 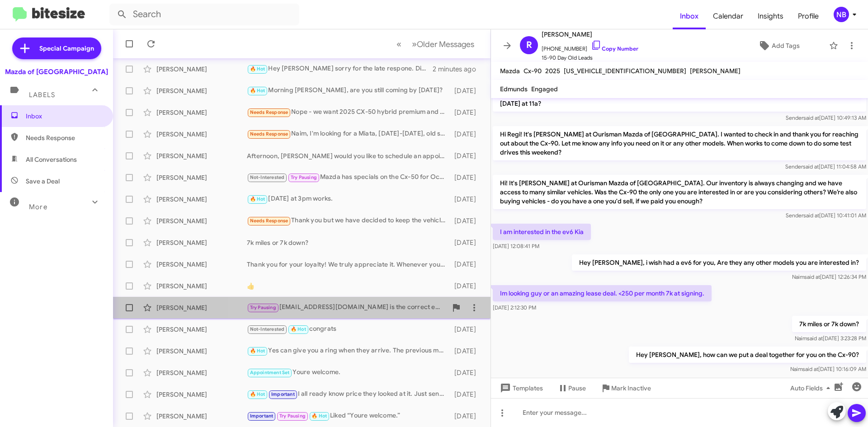 What do you see at coordinates (553, 71) in the screenshot?
I see `span: 2025` at bounding box center [553, 71].